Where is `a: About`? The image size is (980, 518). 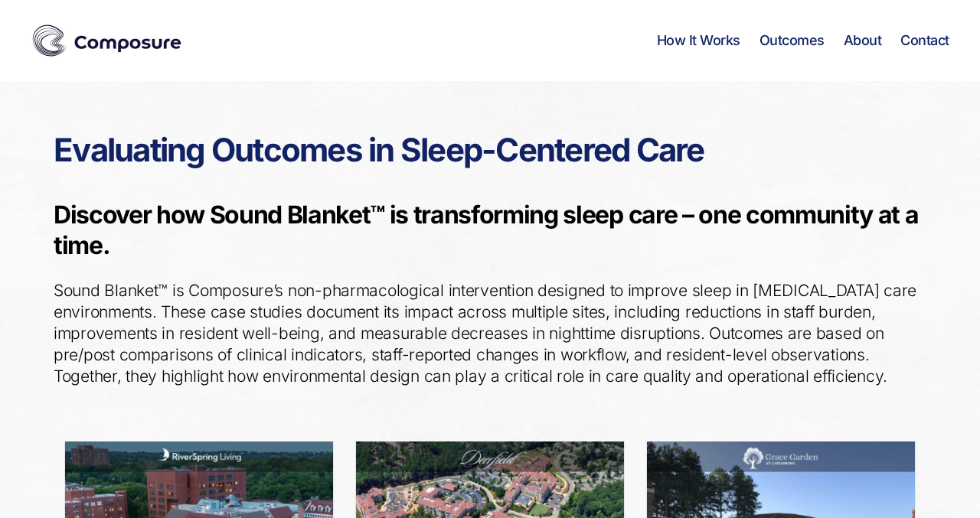
a: About is located at coordinates (862, 41).